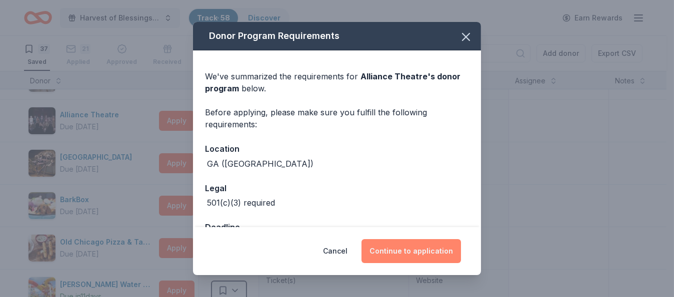 This screenshot has height=297, width=674. I want to click on div: Donor Program Requirements, so click(337, 36).